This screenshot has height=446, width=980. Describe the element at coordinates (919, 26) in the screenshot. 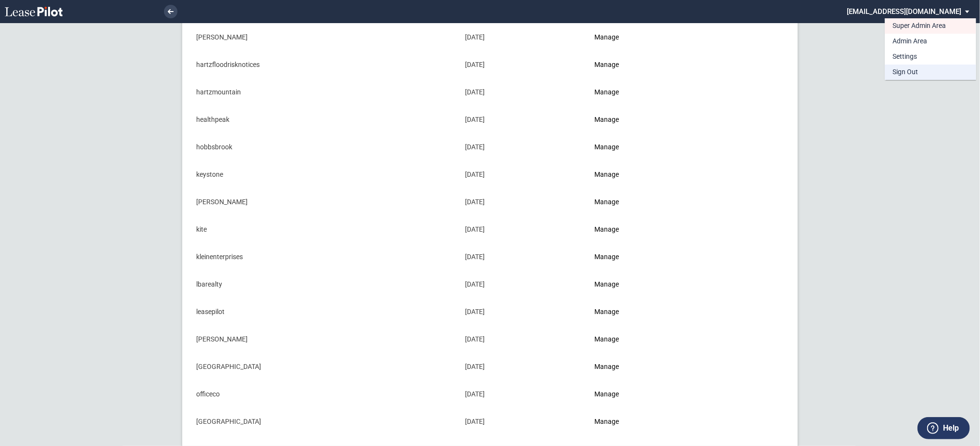

I see `div: Super Admin Area` at that location.